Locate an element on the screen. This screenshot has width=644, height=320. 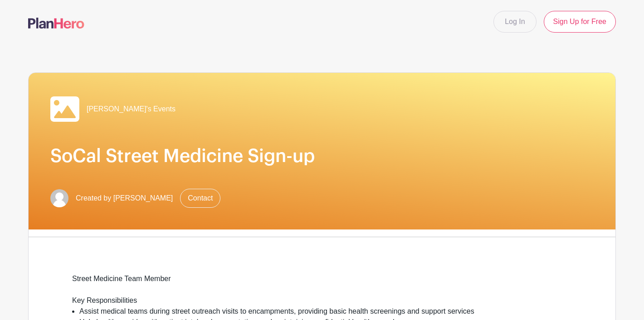
img: default-ce2991bfa6775e67f084385cd625a349d9dcbb7a52a09fb2fda1e96e2d18dcdb.png is located at coordinates (60, 198).